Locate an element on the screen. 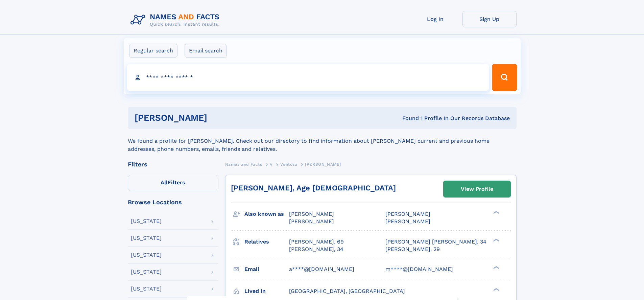  span: Ventosa is located at coordinates (289, 164).